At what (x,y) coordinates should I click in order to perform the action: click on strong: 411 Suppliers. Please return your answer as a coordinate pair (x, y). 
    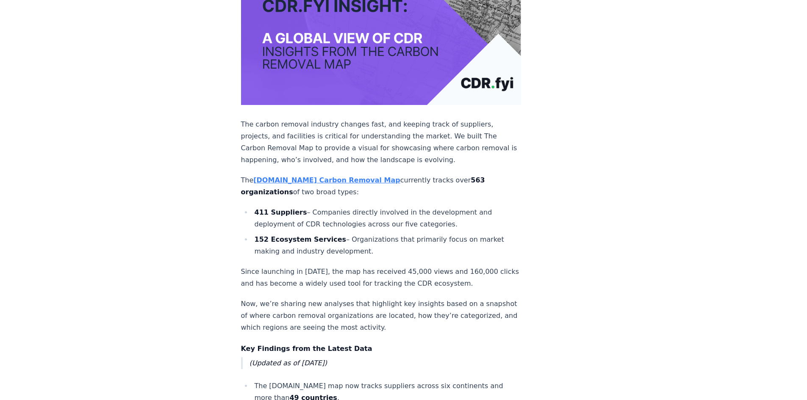
    Looking at the image, I should click on (281, 212).